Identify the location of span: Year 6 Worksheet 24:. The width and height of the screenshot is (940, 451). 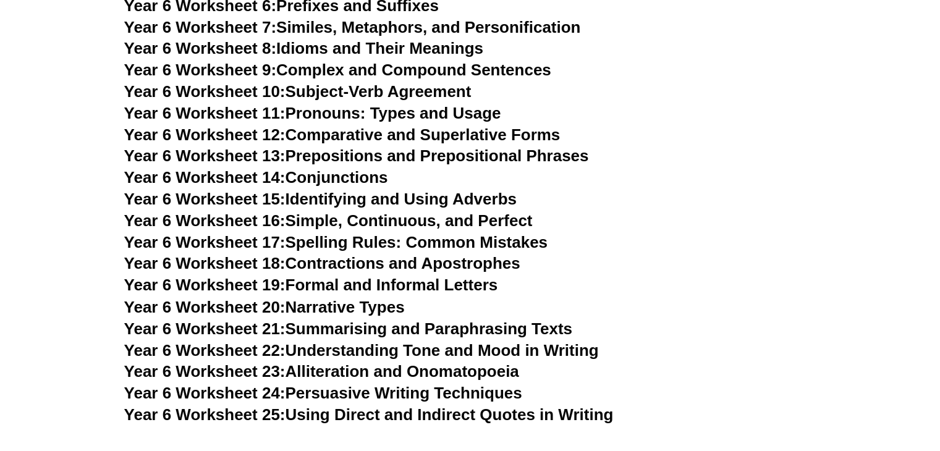
(205, 392).